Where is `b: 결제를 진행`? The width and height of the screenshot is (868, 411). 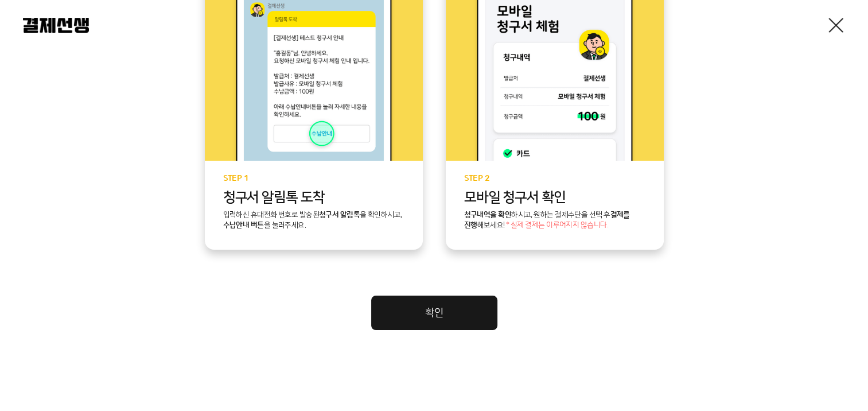
b: 결제를 진행 is located at coordinates (546, 220).